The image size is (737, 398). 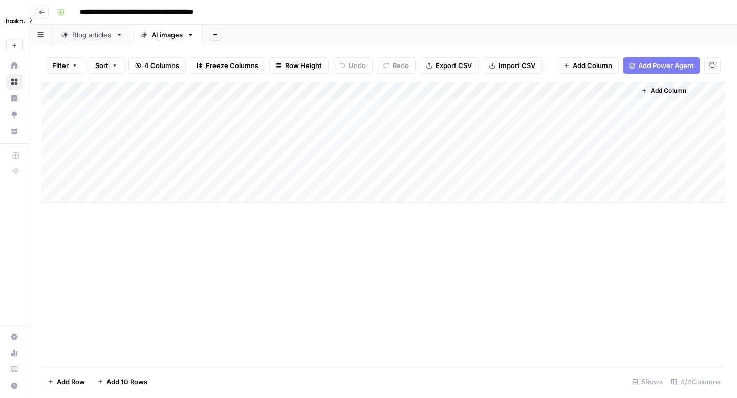 I want to click on span: Add 10 Rows, so click(x=127, y=382).